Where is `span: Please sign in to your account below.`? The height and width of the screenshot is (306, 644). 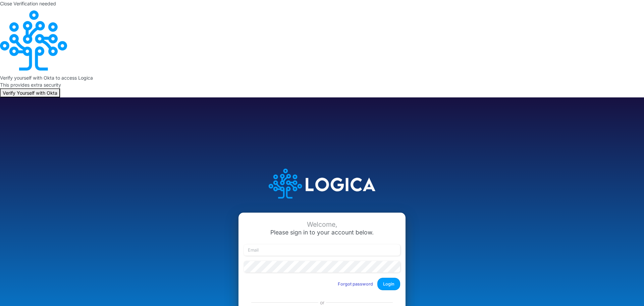 span: Please sign in to your account below. is located at coordinates (322, 232).